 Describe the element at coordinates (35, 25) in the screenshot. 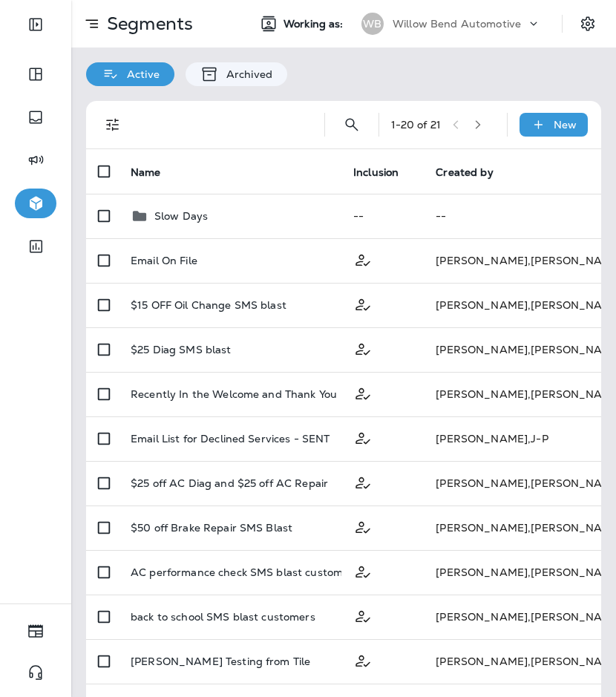

I see `button: Expand Sidebar` at that location.